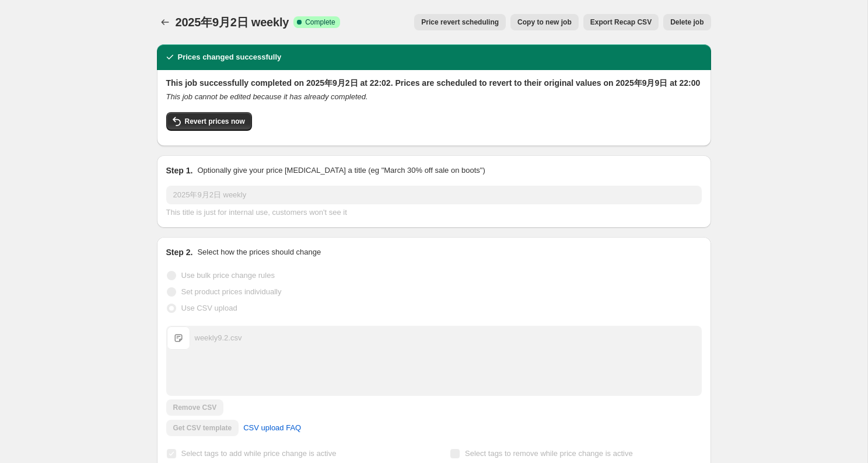 This screenshot has height=463, width=868. Describe the element at coordinates (272, 428) in the screenshot. I see `a: CSV upload FAQ` at that location.